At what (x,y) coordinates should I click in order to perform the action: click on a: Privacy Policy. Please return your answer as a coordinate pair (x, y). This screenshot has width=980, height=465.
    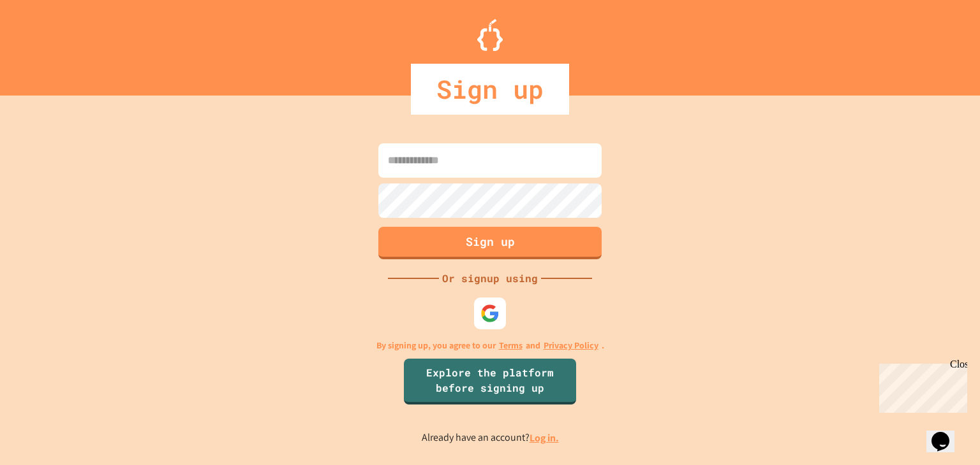
    Looking at the image, I should click on (571, 345).